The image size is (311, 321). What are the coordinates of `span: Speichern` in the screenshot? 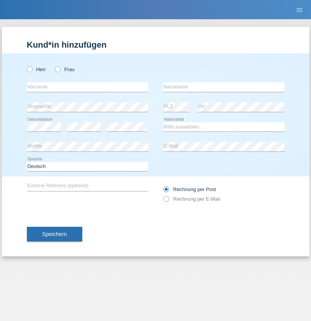 It's located at (55, 234).